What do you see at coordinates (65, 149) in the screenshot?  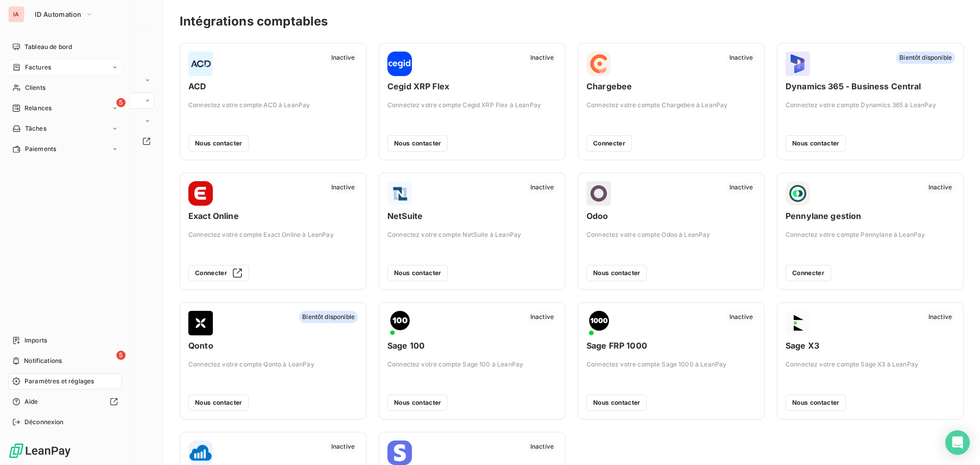 I see `a: Paiements` at bounding box center [65, 149].